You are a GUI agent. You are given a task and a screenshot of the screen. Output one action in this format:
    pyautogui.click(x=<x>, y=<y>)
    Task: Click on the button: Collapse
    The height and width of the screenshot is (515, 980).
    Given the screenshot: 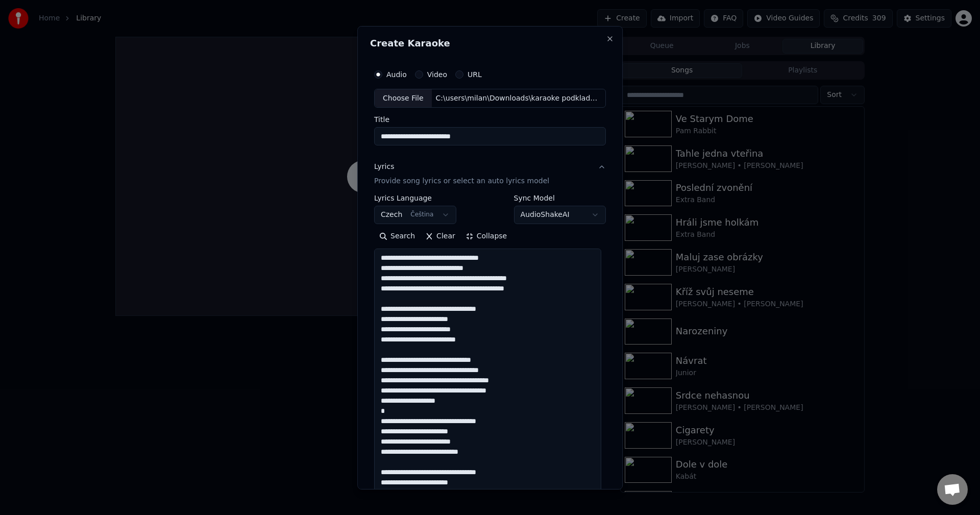 What is the action you would take?
    pyautogui.click(x=486, y=236)
    